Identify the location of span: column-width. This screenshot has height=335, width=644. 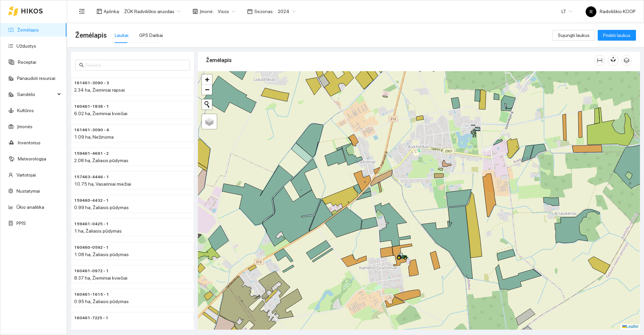
(600, 61).